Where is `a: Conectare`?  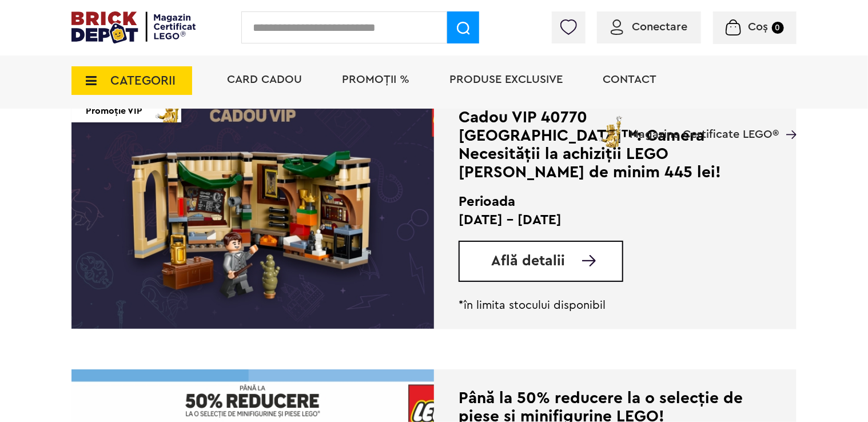
a: Conectare is located at coordinates (649, 26).